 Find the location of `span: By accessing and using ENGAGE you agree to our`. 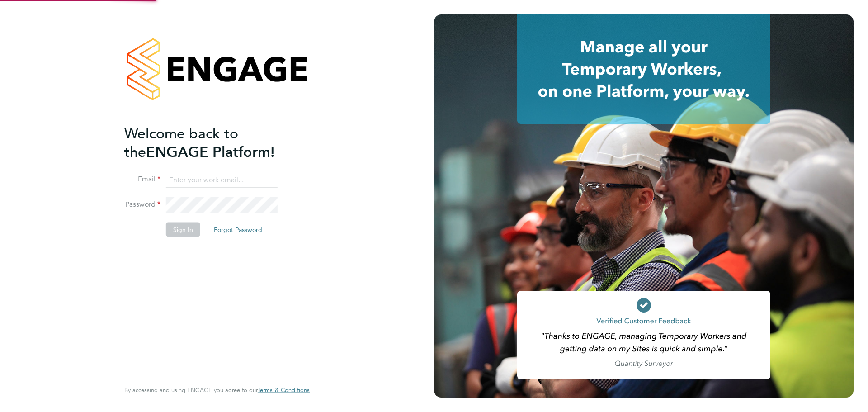

span: By accessing and using ENGAGE you agree to our is located at coordinates (217, 390).